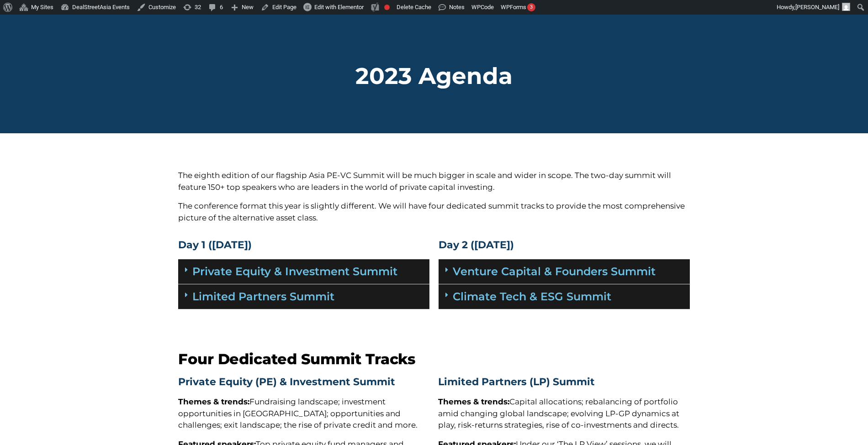 The width and height of the screenshot is (868, 445). What do you see at coordinates (263, 296) in the screenshot?
I see `a: Limited Partners Summit` at bounding box center [263, 296].